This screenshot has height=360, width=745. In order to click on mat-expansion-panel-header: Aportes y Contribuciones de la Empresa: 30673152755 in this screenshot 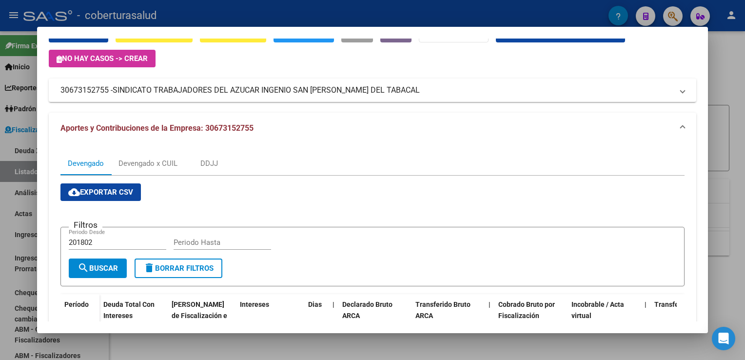, I will do `click(372, 128)`.